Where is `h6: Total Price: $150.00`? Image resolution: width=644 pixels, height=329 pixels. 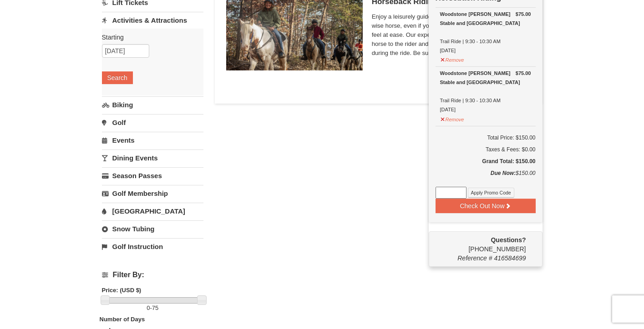
h6: Total Price: $150.00 is located at coordinates (486, 138).